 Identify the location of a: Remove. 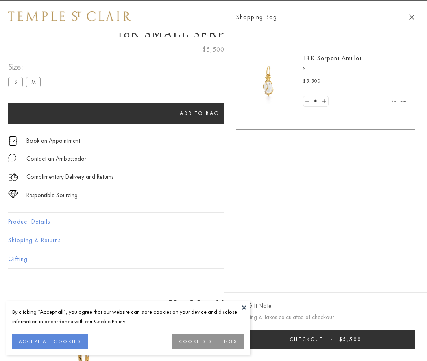
(399, 101).